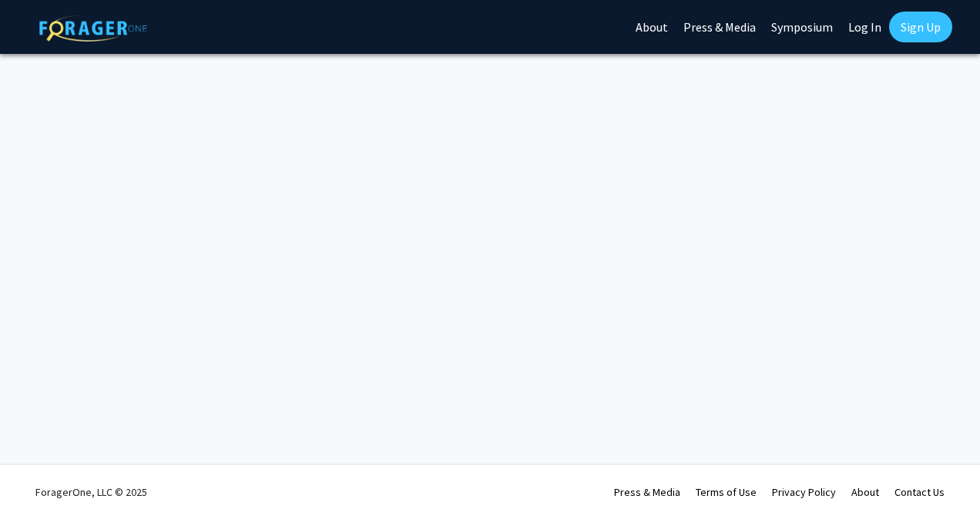  I want to click on a: About, so click(865, 492).